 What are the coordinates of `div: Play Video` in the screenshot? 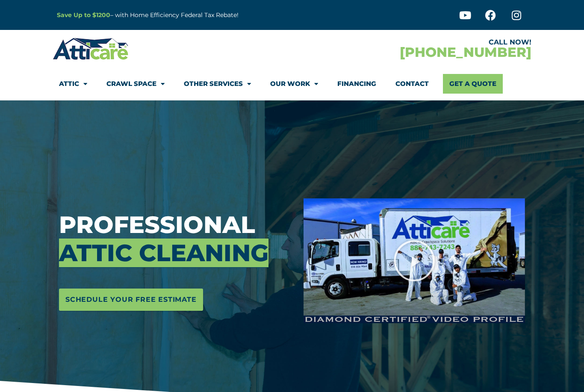 It's located at (414, 261).